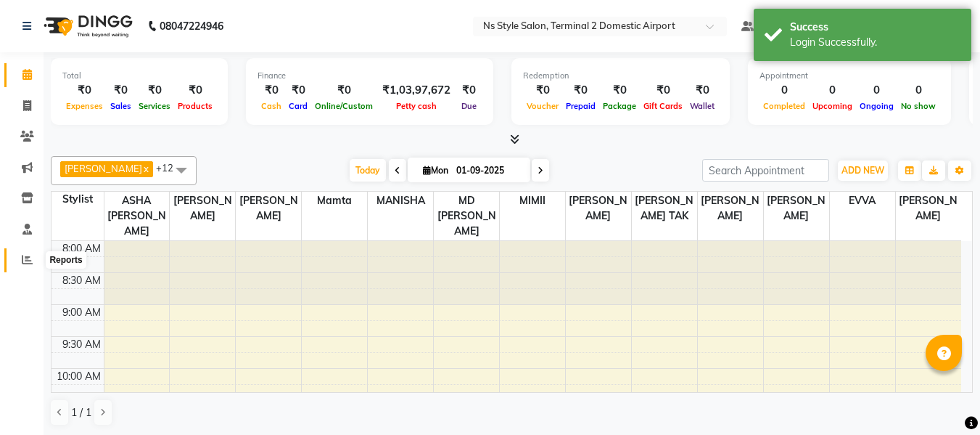 Image resolution: width=980 pixels, height=435 pixels. What do you see at coordinates (703, 106) in the screenshot?
I see `span: Wallet` at bounding box center [703, 106].